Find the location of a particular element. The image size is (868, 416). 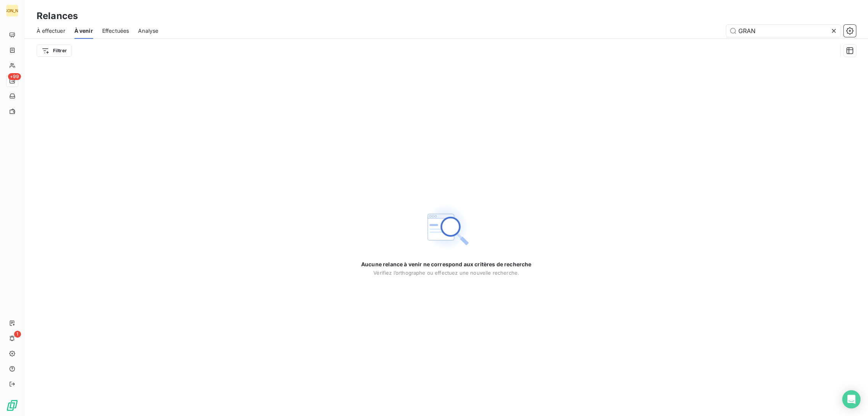

h3: Relances is located at coordinates (57, 16).